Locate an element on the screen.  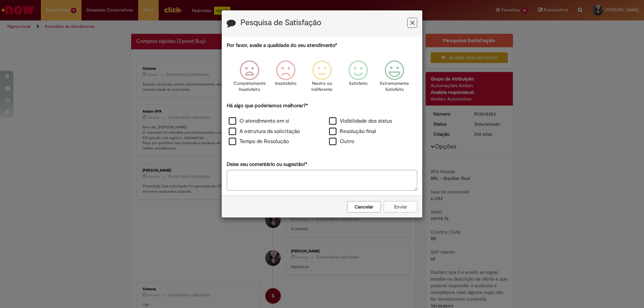
label: Resolução final is located at coordinates (353, 132).